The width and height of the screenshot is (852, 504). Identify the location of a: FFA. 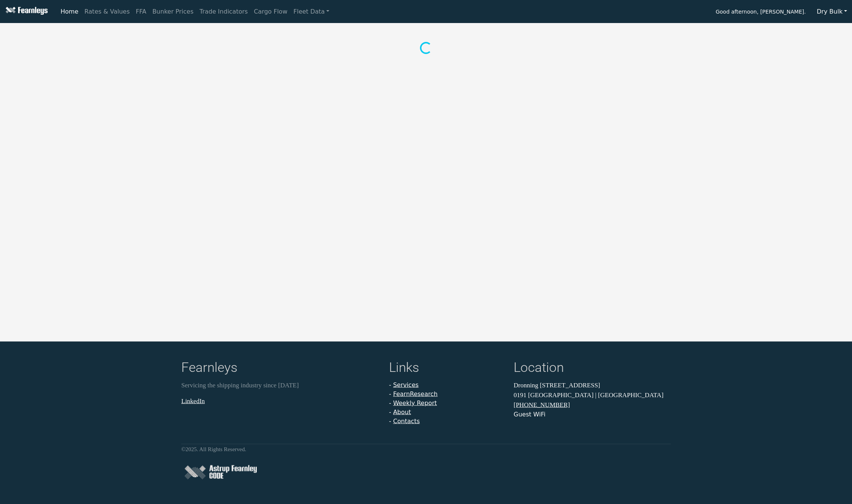
(141, 12).